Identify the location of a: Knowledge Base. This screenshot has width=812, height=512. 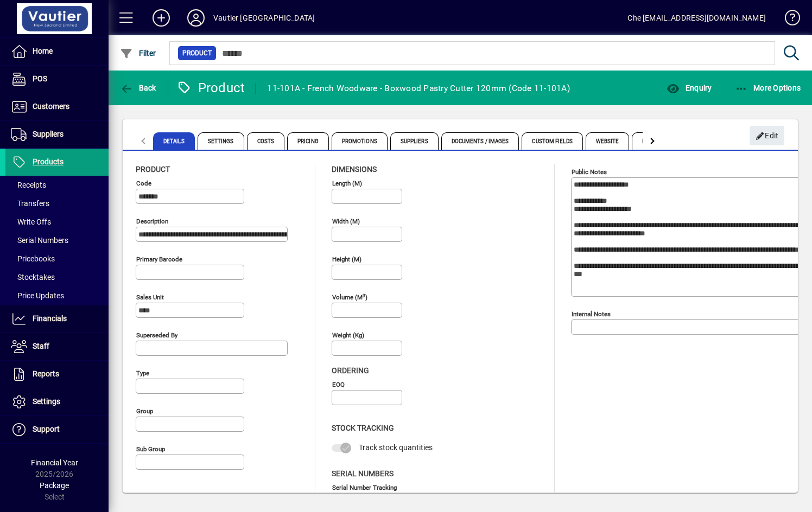
(787, 20).